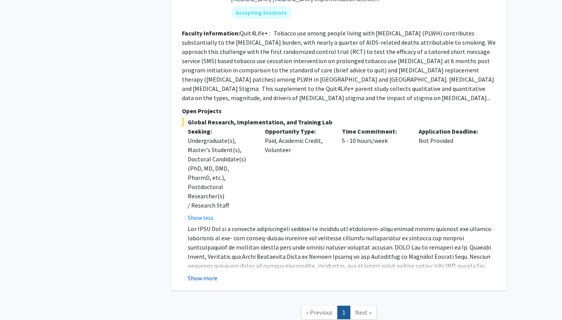 The height and width of the screenshot is (320, 562). I want to click on p: Open Projects, so click(339, 111).